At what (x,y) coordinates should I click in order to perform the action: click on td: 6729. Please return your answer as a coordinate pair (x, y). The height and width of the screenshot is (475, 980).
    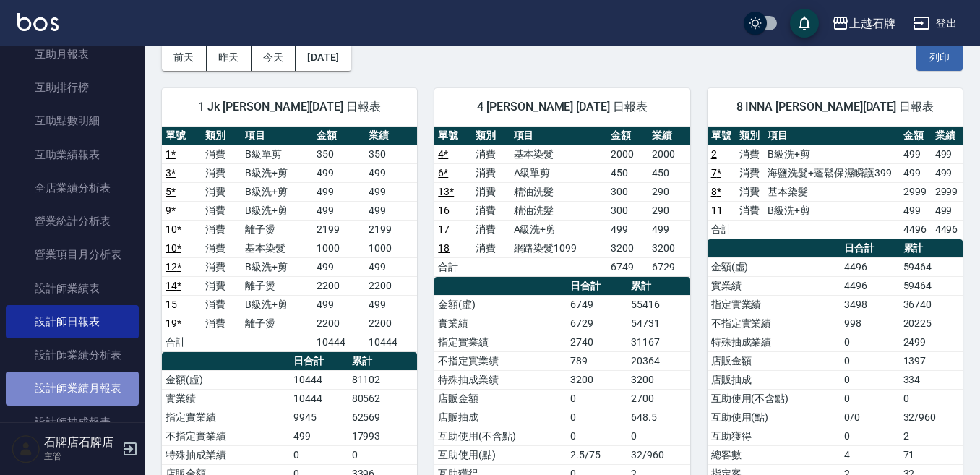
    Looking at the image, I should click on (597, 323).